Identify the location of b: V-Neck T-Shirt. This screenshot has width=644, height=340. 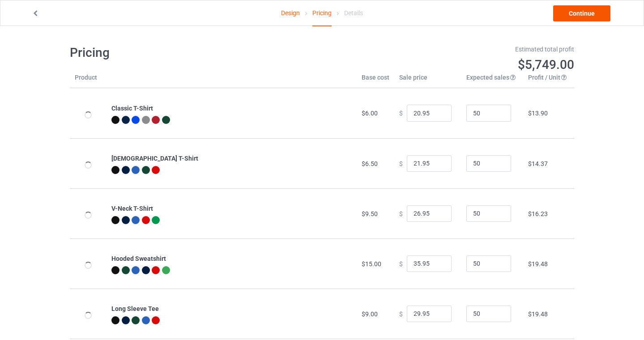
(132, 208).